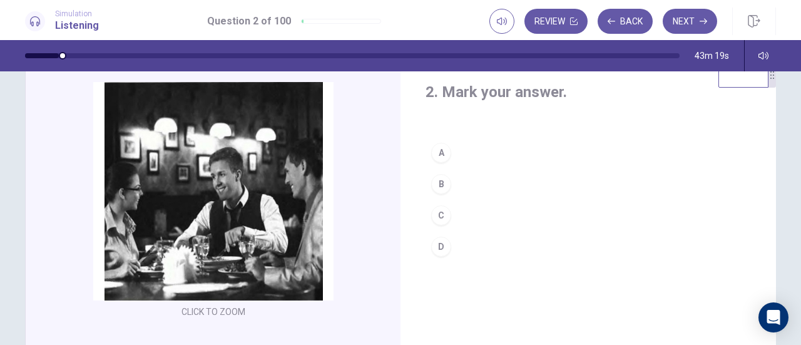  Describe the element at coordinates (441, 247) in the screenshot. I see `div: D` at that location.